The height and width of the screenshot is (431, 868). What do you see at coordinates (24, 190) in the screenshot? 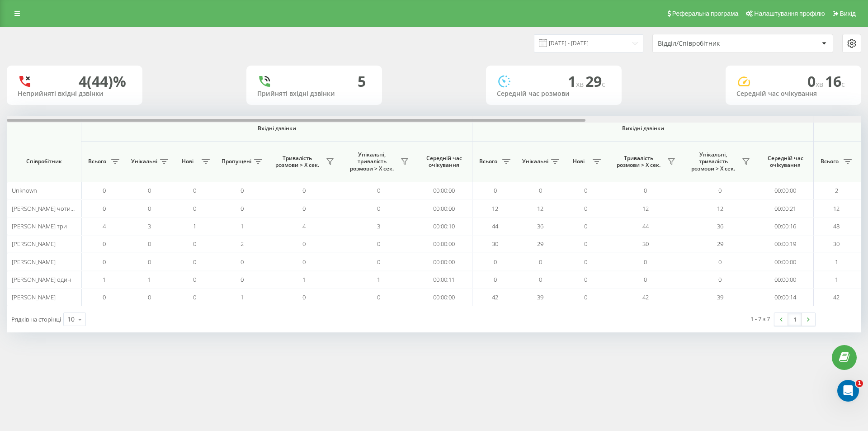
I see `span: Unknown` at bounding box center [24, 190].